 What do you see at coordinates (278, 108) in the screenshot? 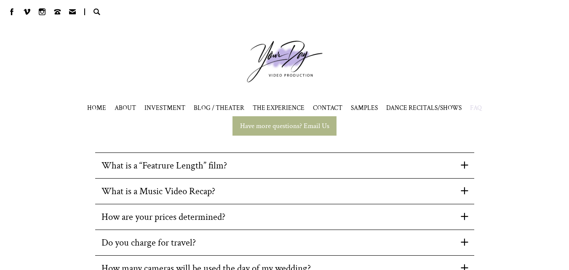
I see `span: THE EXPERIENCE` at bounding box center [278, 108].